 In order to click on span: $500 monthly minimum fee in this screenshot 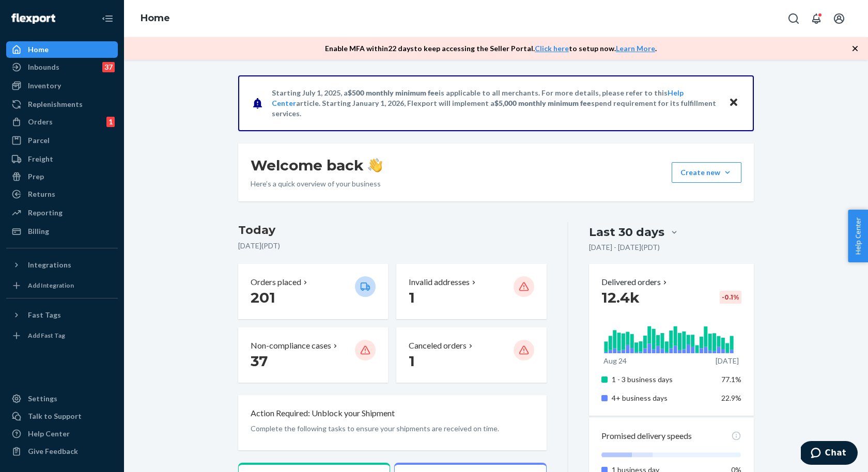, I will do `click(393, 93)`.